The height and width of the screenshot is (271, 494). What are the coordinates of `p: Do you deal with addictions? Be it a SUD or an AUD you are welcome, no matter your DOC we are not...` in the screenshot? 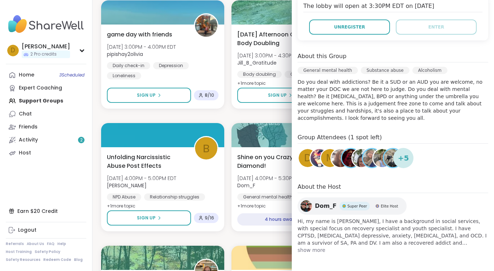 It's located at (393, 100).